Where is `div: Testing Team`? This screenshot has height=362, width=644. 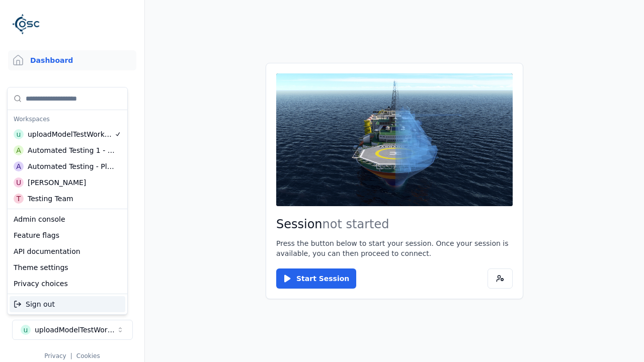
div: Testing Team is located at coordinates (50, 199).